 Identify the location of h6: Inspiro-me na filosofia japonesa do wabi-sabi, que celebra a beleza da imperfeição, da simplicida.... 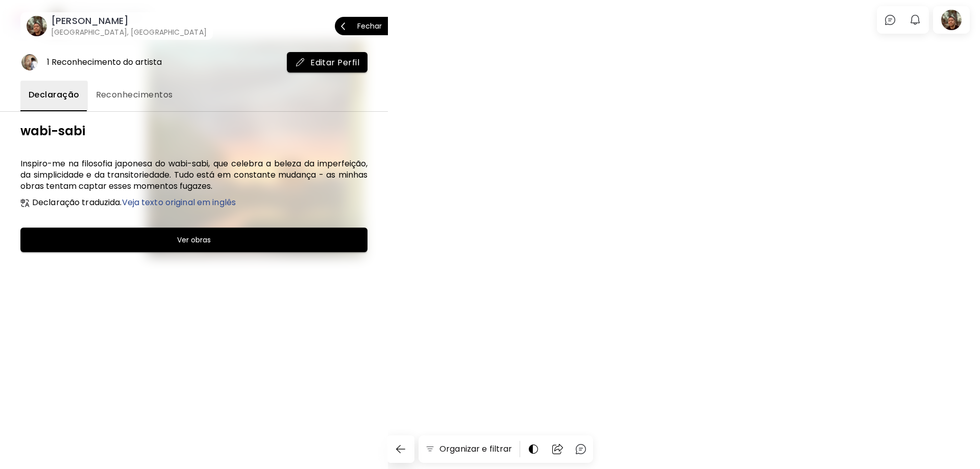
(194, 175).